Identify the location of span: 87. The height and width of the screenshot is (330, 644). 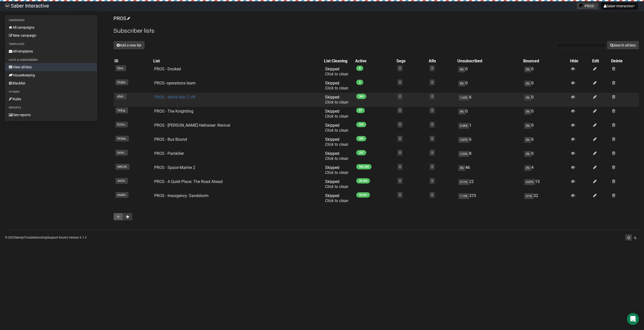
(360, 110).